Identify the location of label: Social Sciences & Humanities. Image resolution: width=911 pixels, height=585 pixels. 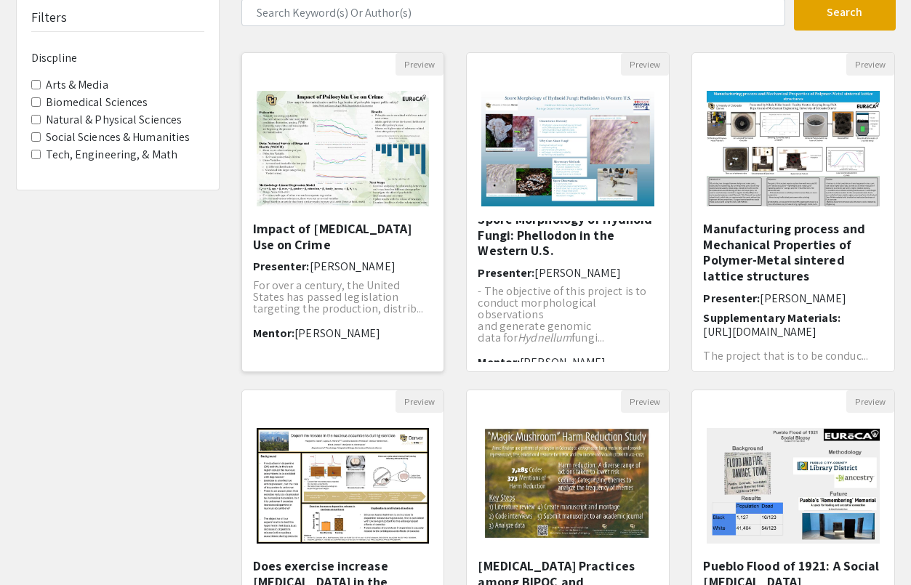
(118, 137).